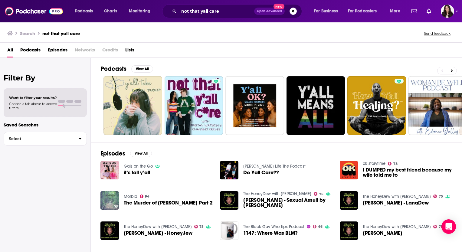 Image resolution: width=462 pixels, height=252 pixels. What do you see at coordinates (34, 11) in the screenshot?
I see `img: Podchaser - Follow, Share and Rate Podcasts` at bounding box center [34, 11].